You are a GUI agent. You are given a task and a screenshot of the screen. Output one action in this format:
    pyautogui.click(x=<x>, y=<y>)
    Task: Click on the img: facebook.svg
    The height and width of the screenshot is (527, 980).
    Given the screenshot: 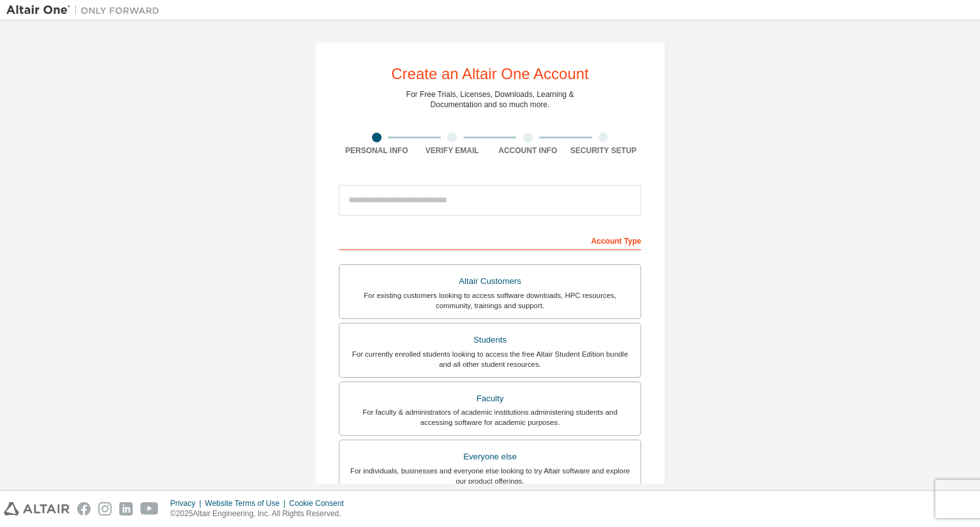 What is the action you would take?
    pyautogui.click(x=84, y=509)
    